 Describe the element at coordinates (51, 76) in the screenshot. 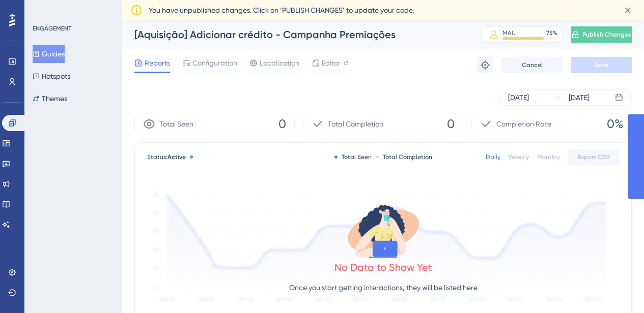

I see `button: Hotspots` at that location.